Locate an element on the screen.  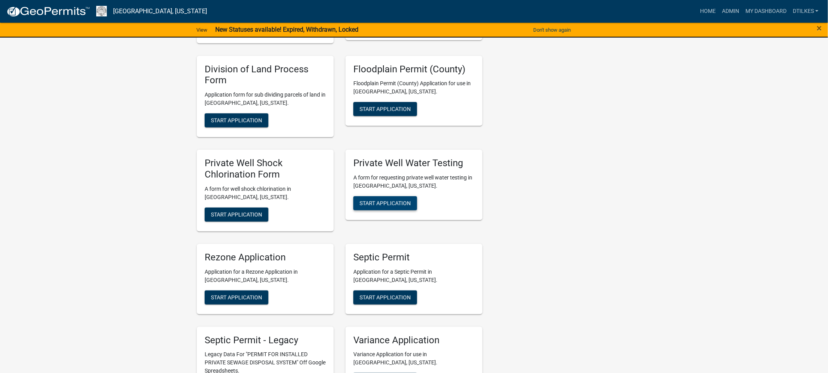
h5: Private Well Shock Chlorination Form is located at coordinates (265, 169).